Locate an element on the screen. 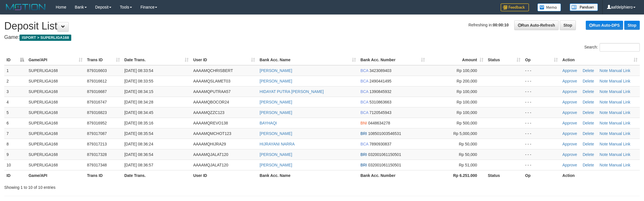  span: AAAAMQMCHOT123 is located at coordinates (212, 134).